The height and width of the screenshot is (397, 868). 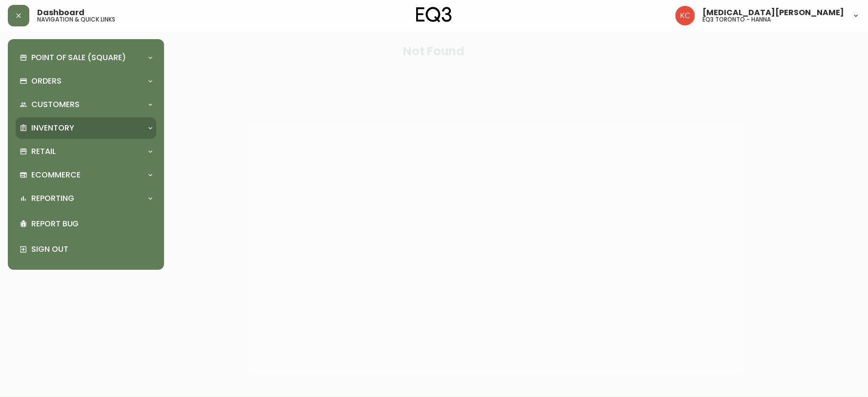 I want to click on div: Sign Out, so click(x=86, y=250).